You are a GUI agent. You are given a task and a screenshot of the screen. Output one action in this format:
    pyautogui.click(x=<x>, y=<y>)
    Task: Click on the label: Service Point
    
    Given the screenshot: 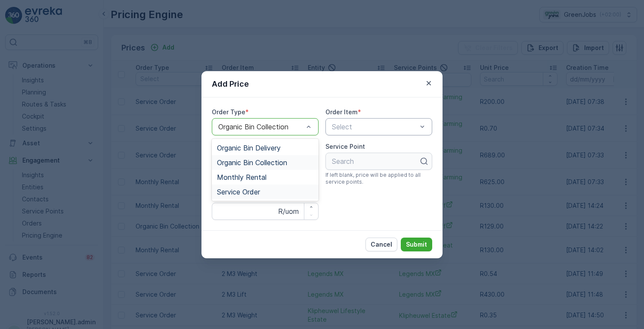 What is the action you would take?
    pyautogui.click(x=345, y=146)
    